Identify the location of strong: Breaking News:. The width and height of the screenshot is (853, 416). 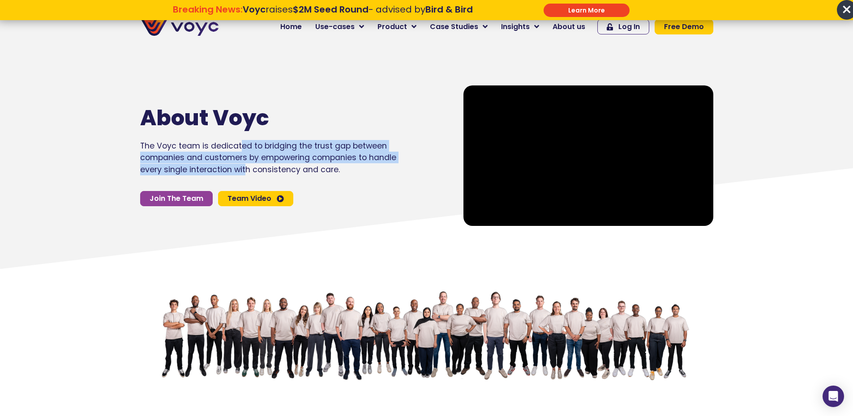
(208, 9).